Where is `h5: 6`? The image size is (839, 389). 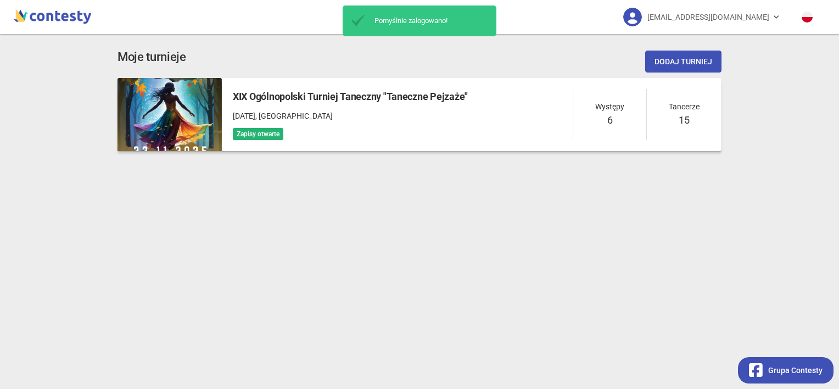
h5: 6 is located at coordinates (610, 120).